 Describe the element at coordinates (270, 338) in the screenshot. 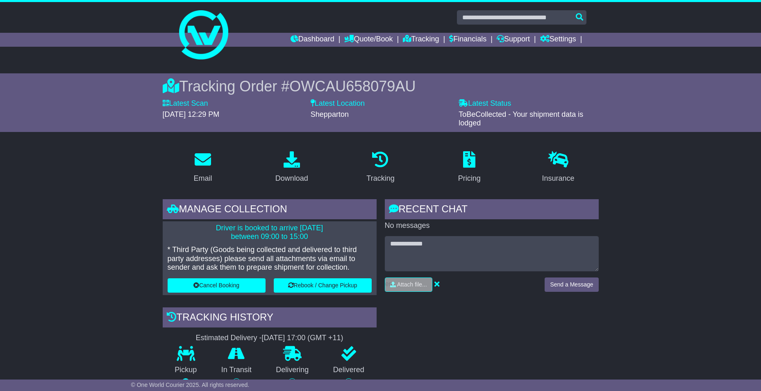

I see `div: Estimated Delivery -` at that location.